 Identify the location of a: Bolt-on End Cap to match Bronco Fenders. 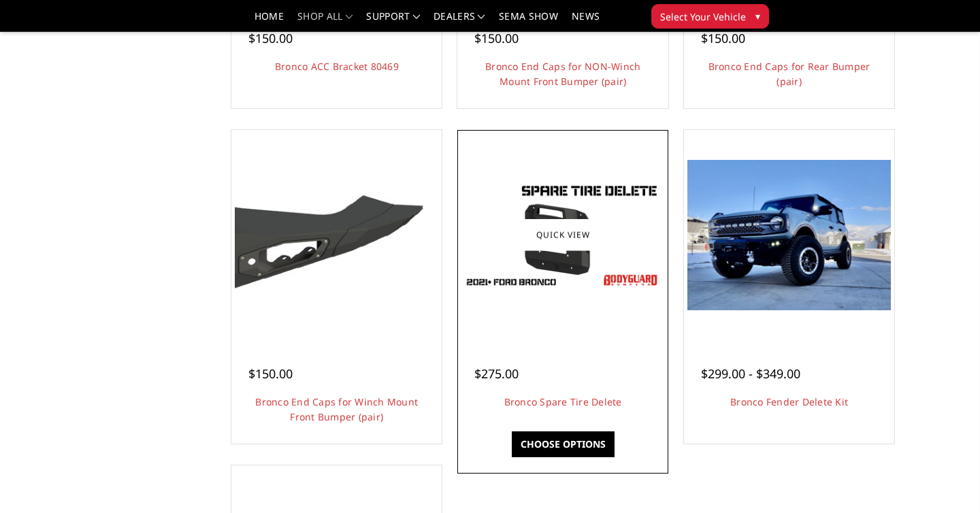
(337, 235).